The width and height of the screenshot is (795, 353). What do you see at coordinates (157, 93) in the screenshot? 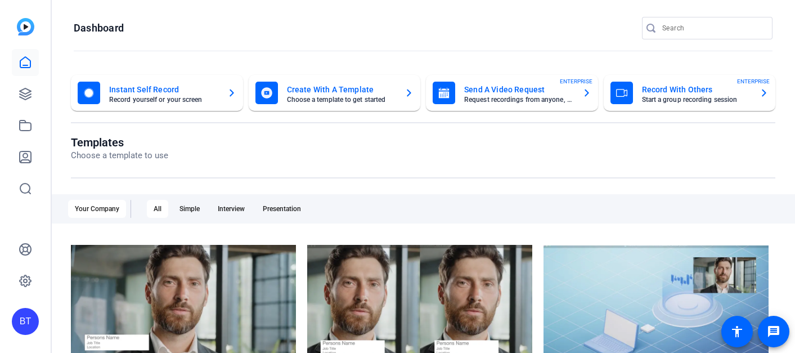
I see `button: Instant Self RecordRecord yourself or your screen` at bounding box center [157, 93].